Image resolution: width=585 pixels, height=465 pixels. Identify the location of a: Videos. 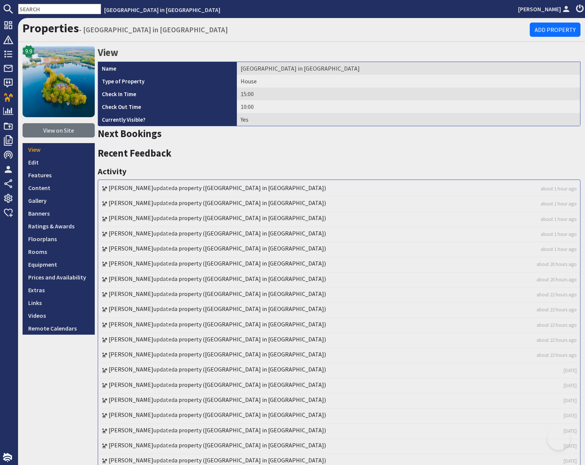
(59, 316).